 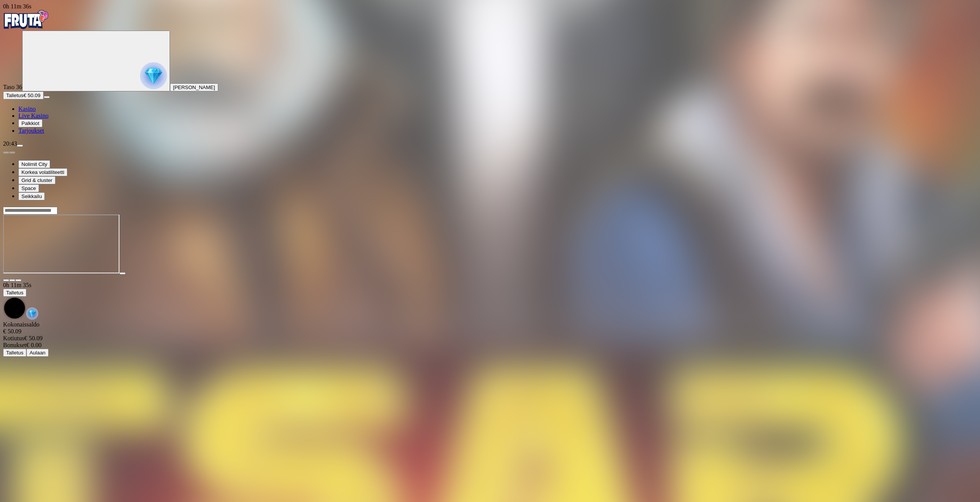 What do you see at coordinates (26, 19) in the screenshot?
I see `img: Fruta` at bounding box center [26, 19].